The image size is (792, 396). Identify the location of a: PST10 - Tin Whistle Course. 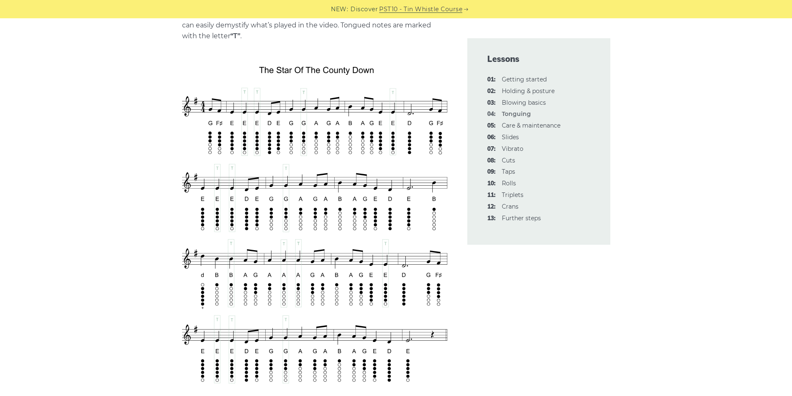
(421, 9).